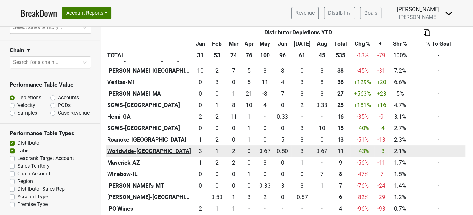 This screenshot has height=215, width=473. I want to click on td: 1.833, so click(234, 163).